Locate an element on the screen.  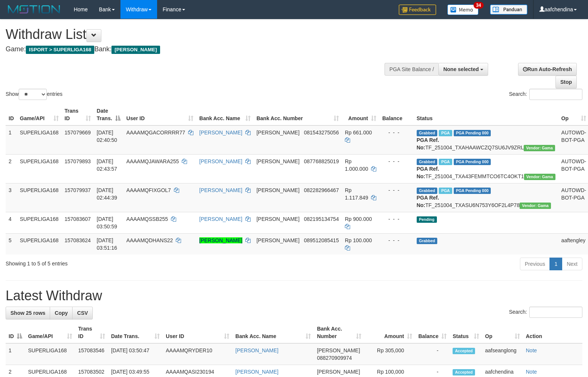
img: panduan.png is located at coordinates (509, 10).